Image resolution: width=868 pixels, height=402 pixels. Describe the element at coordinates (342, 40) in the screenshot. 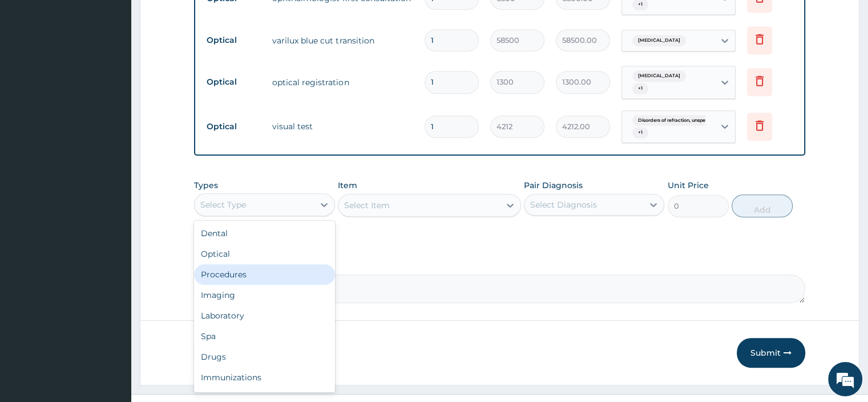

I see `td: varilux blue cut transition` at that location.